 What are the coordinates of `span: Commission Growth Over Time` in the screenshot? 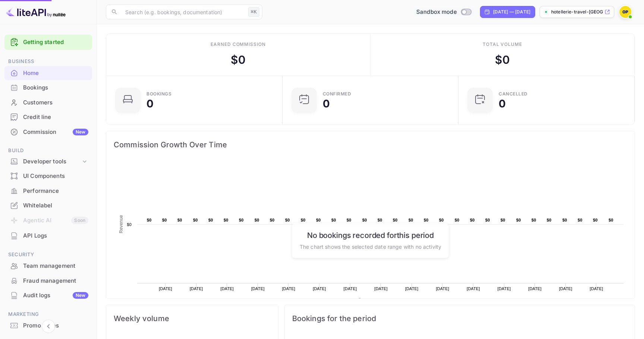 It's located at (371, 144).